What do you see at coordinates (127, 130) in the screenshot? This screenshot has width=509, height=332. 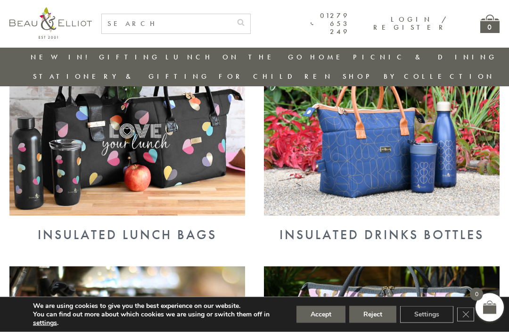 I see `img: Insulated Lunch Bags` at bounding box center [127, 130].